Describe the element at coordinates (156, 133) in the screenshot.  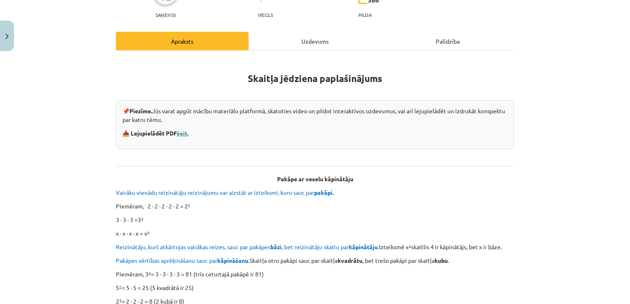
I see `strong: 📥 Lejupielādēt PDF` at that location.